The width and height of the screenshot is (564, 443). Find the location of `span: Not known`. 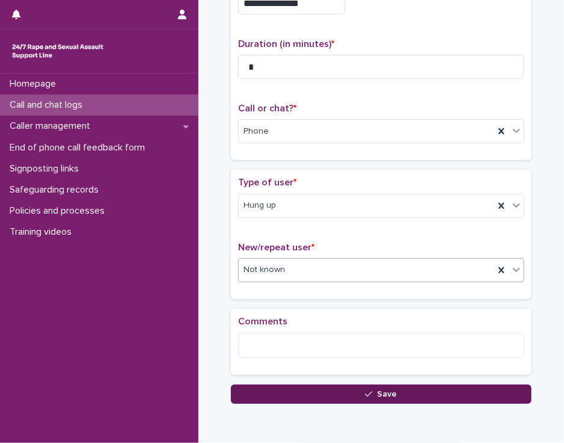

span: Not known is located at coordinates (264, 269).